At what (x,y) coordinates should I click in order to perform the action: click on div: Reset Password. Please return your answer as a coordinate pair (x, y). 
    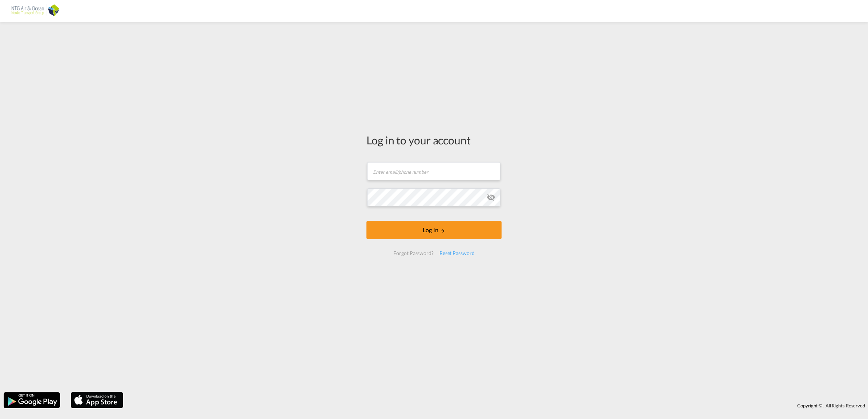
    Looking at the image, I should click on (457, 253).